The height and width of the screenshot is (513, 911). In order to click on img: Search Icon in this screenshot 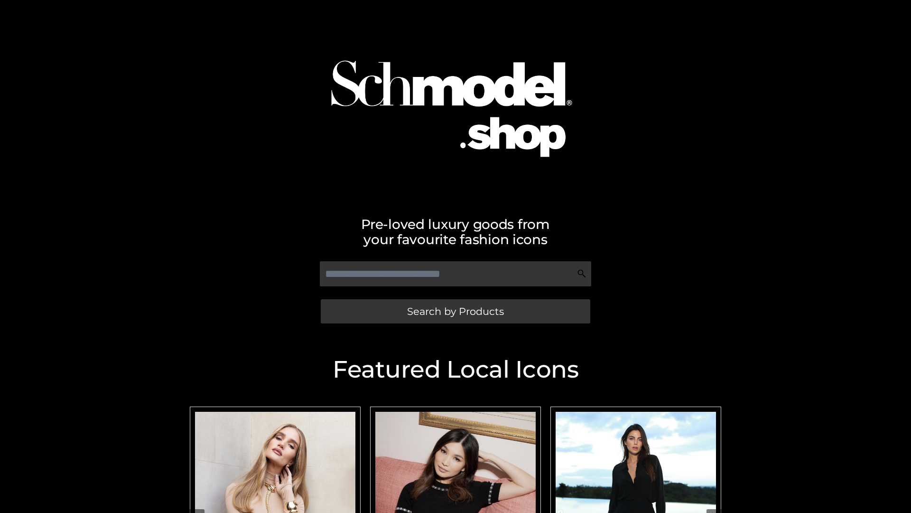, I will do `click(582, 273)`.